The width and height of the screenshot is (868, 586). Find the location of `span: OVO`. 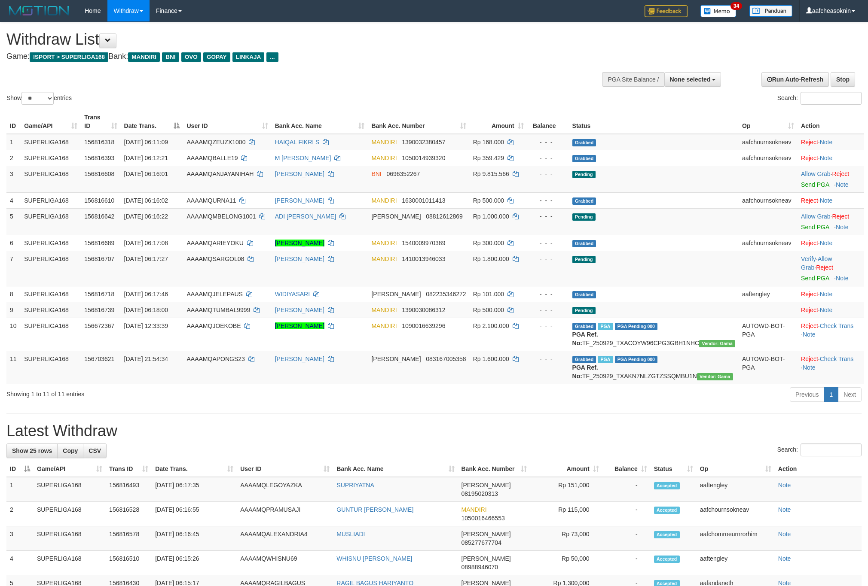

span: OVO is located at coordinates (191, 57).